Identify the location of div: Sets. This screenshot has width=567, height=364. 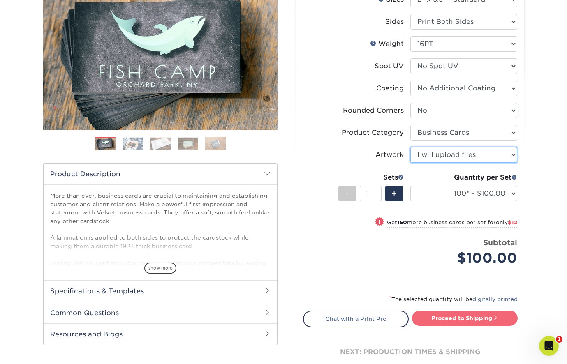
(371, 178).